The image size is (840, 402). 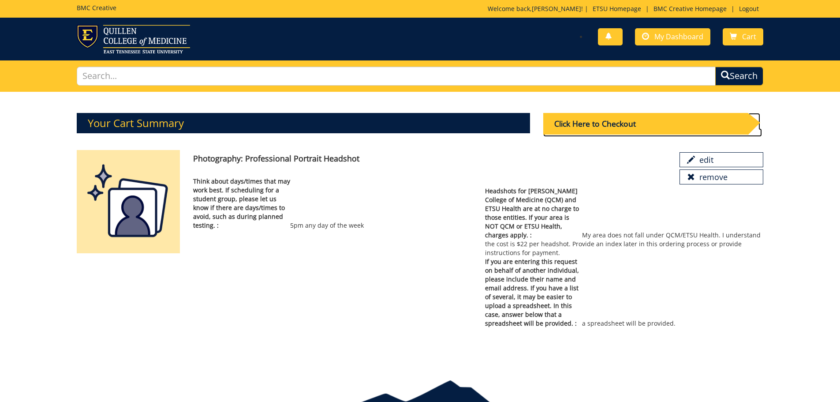 I want to click on a: edit, so click(x=721, y=160).